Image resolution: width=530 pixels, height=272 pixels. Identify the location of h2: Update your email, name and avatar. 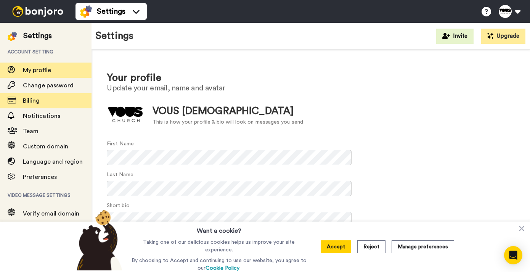
(311, 88).